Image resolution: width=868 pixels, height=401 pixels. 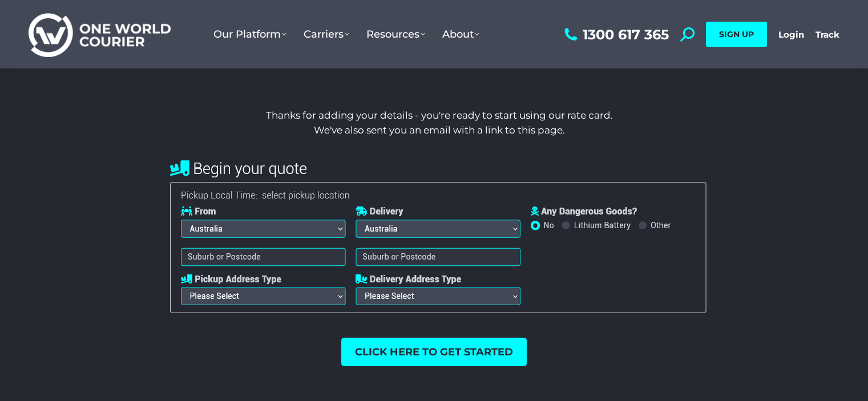 I want to click on h4: Thanks for adding your details - you're ready to start using our rate card. We've also sent you a..., so click(x=440, y=122).